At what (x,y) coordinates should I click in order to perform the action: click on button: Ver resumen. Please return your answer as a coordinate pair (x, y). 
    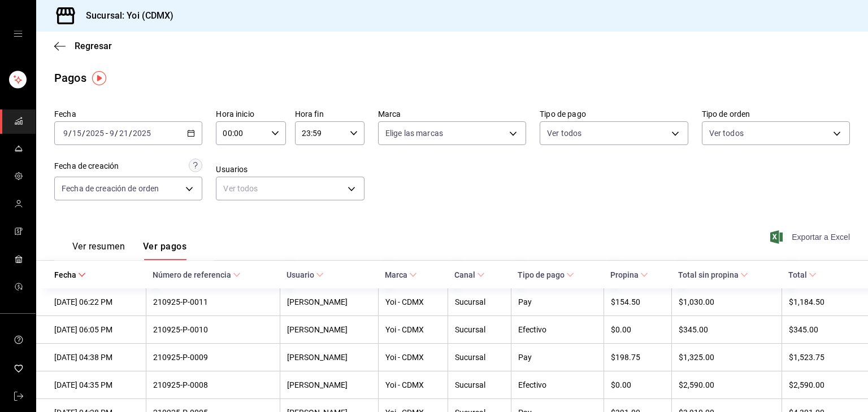
    Looking at the image, I should click on (98, 251).